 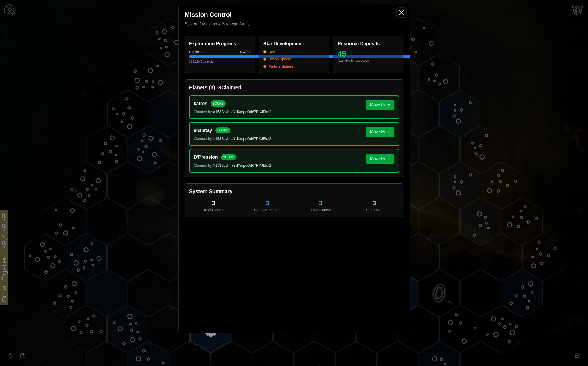 I want to click on h4: kairos, so click(x=200, y=104).